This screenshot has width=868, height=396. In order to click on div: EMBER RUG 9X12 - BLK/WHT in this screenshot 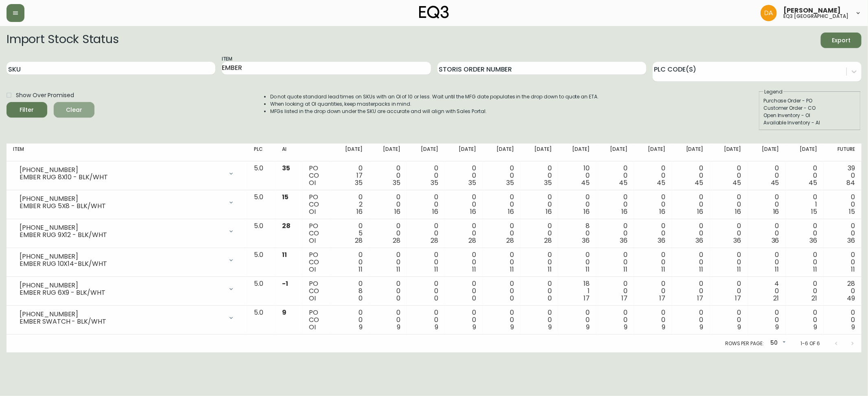, I will do `click(121, 235)`.